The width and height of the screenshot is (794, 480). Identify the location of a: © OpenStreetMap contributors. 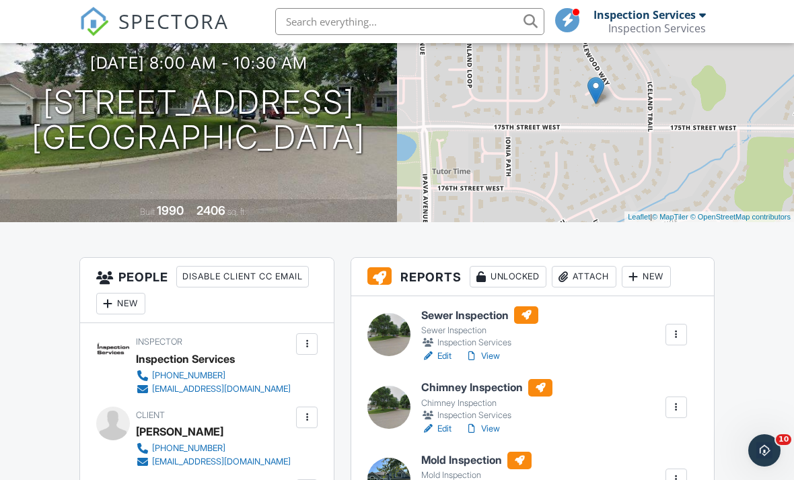
(740, 217).